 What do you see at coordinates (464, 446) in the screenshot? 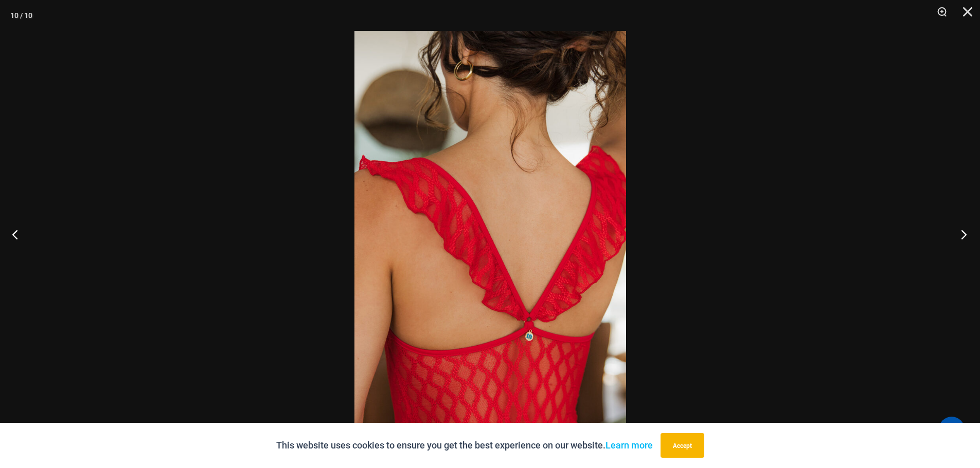
I see `p: This website uses cookies to ensure you get the best experience on our website.` at bounding box center [464, 446].